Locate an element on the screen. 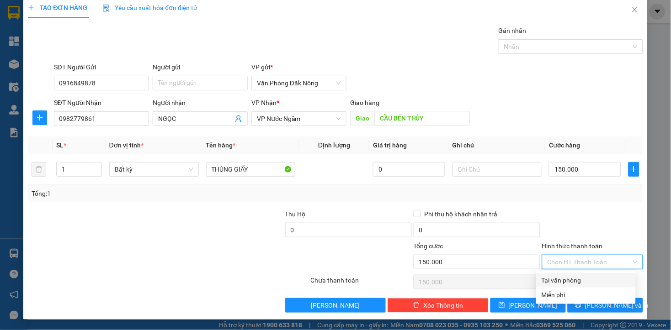  img: icon is located at coordinates (106, 8).